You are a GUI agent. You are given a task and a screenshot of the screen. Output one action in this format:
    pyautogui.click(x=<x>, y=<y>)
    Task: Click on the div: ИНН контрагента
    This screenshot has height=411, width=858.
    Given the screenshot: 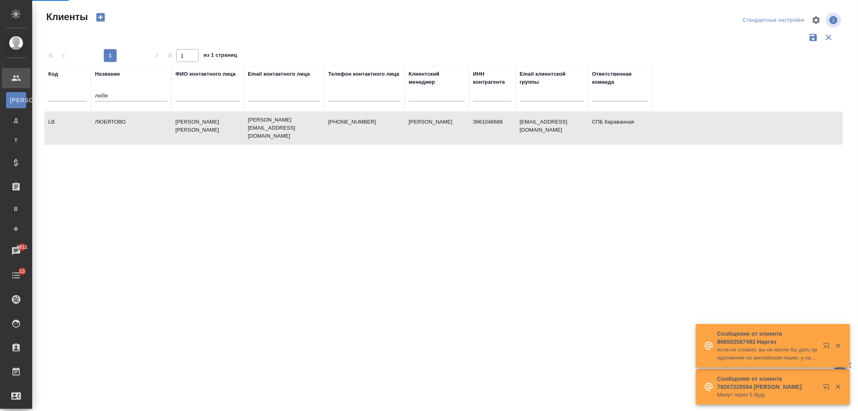 What is the action you would take?
    pyautogui.click(x=493, y=78)
    